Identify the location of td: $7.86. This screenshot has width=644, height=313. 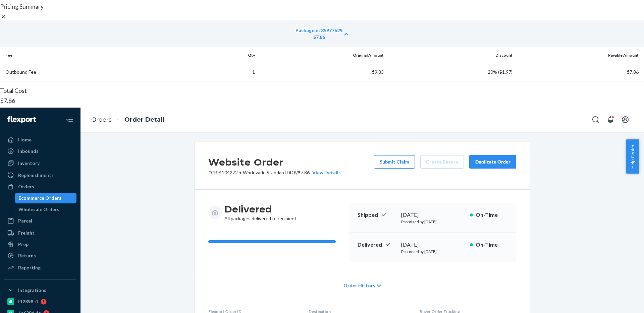
(580, 72).